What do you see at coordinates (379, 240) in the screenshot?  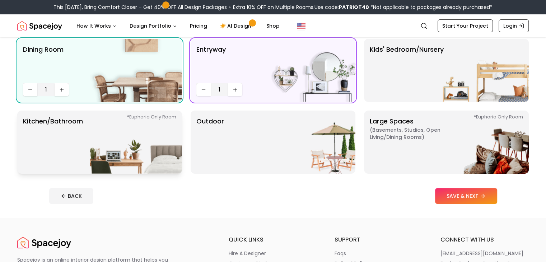 I see `h6: support` at bounding box center [379, 240].